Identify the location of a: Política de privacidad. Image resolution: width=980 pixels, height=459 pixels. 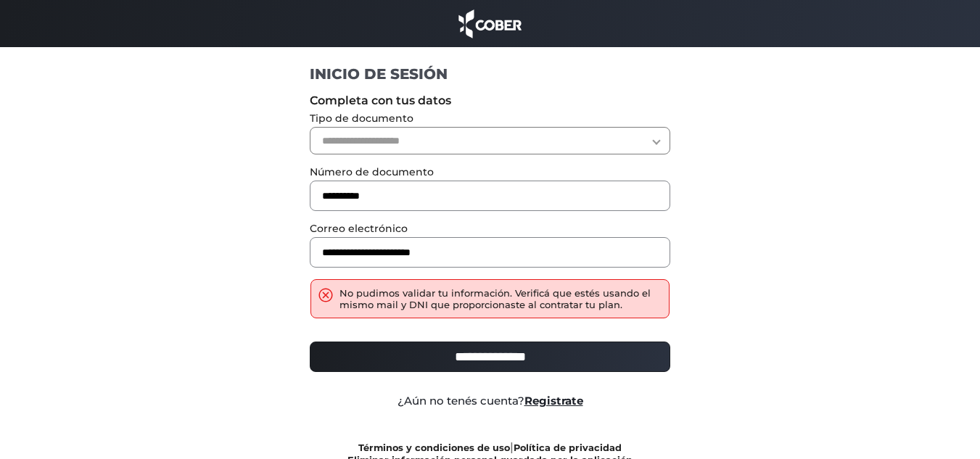
(567, 447).